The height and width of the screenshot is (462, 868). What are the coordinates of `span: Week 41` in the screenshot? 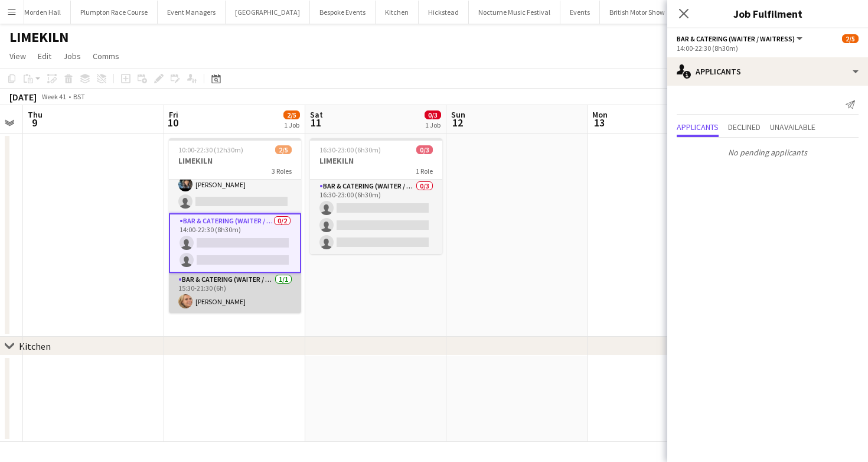 It's located at (54, 96).